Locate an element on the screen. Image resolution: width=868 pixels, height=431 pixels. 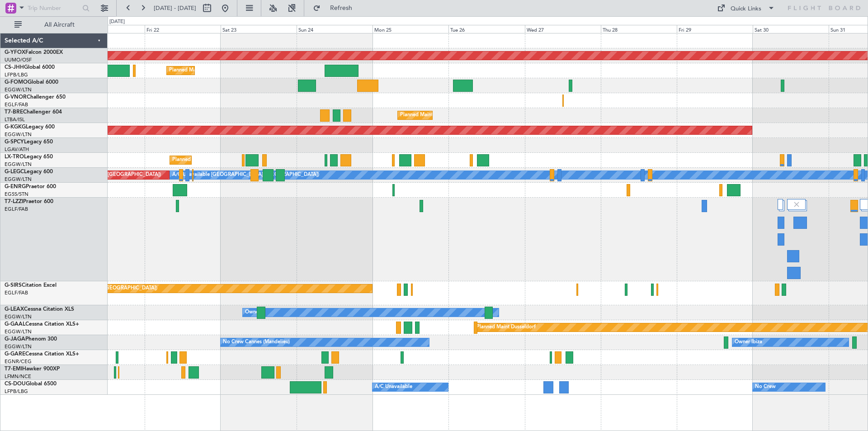
a: T7-BREChallenger 604 is located at coordinates (33, 112).